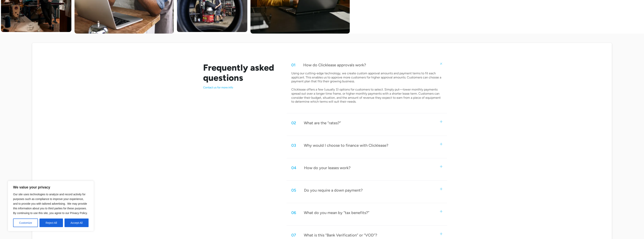 The image size is (644, 239). Describe the element at coordinates (294, 235) in the screenshot. I see `div: 07` at that location.